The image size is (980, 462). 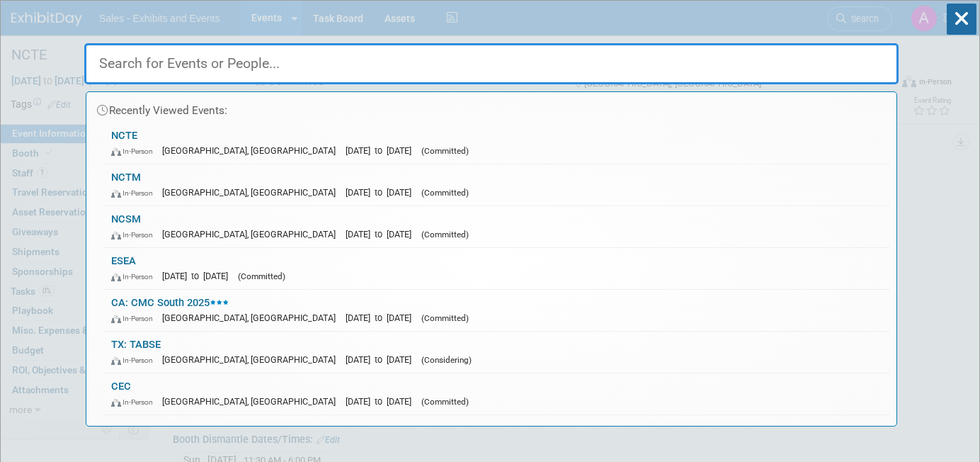 What do you see at coordinates (492, 64) in the screenshot?
I see `input: Search for Events or People...` at bounding box center [492, 64].